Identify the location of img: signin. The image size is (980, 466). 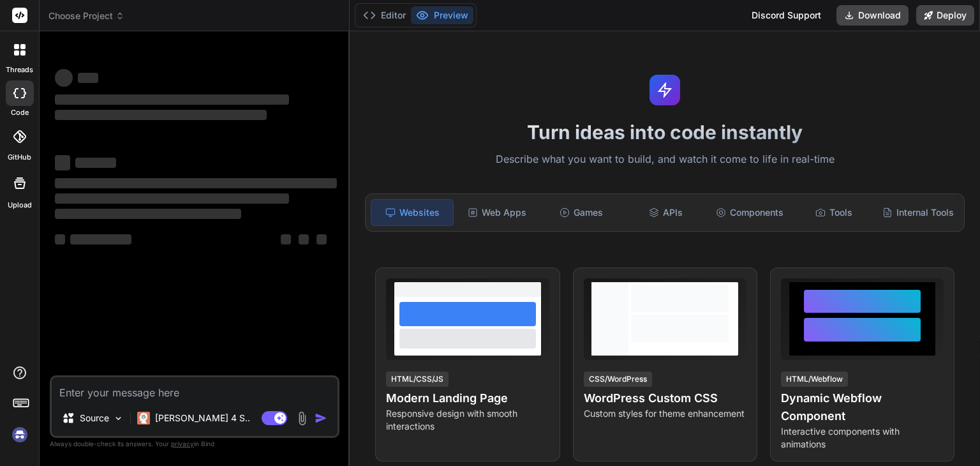
(20, 434).